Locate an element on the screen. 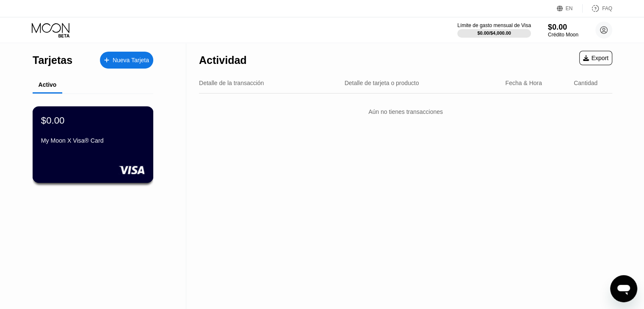  div: Activo is located at coordinates (47, 84).